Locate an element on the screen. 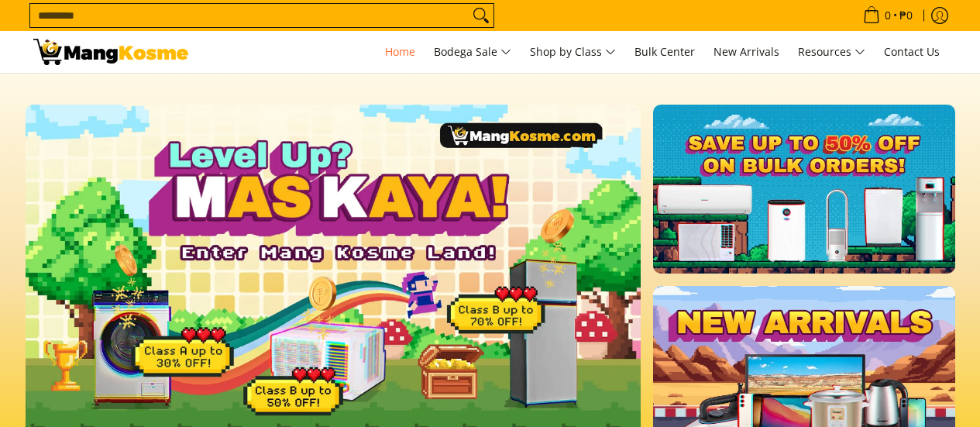  span: Contact Us is located at coordinates (912, 51).